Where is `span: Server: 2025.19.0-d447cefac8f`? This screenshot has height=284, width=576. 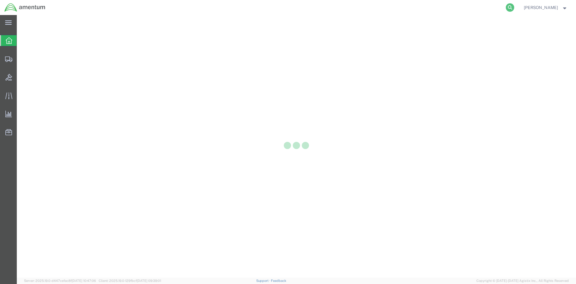 span: Server: 2025.19.0-d447cefac8f is located at coordinates (60, 280).